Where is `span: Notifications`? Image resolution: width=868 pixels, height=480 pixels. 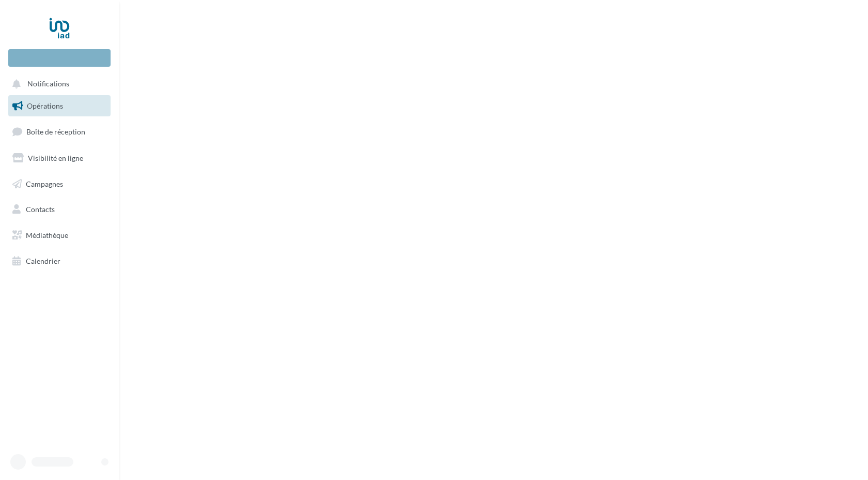
span: Notifications is located at coordinates (48, 84).